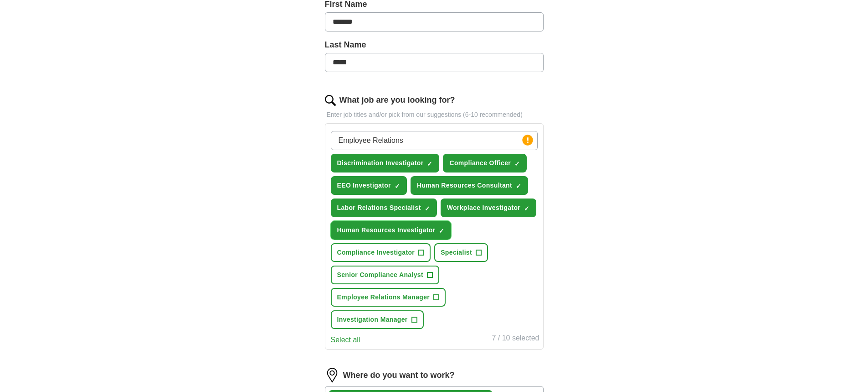 The height and width of the screenshot is (392, 868). Describe the element at coordinates (485, 163) in the screenshot. I see `button: Compliance Officer✓` at that location.